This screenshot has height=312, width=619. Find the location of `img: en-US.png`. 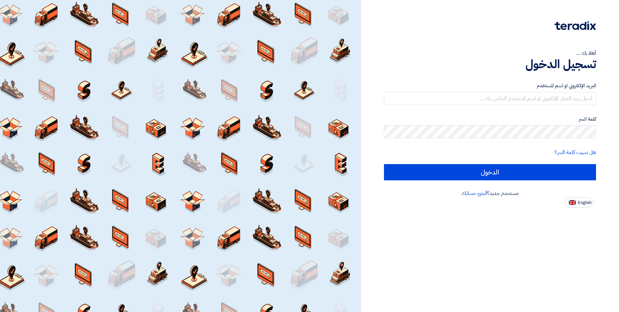

img: en-US.png is located at coordinates (573, 202).